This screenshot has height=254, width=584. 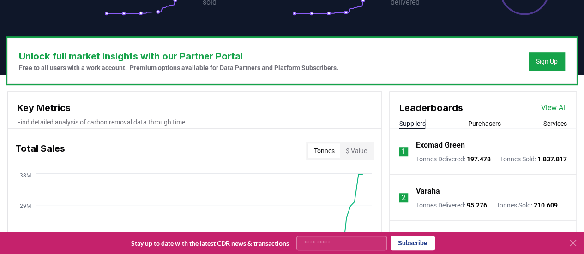 What do you see at coordinates (194, 122) in the screenshot?
I see `p: Find detailed analysis of carbon removal data through time.` at bounding box center [194, 122].